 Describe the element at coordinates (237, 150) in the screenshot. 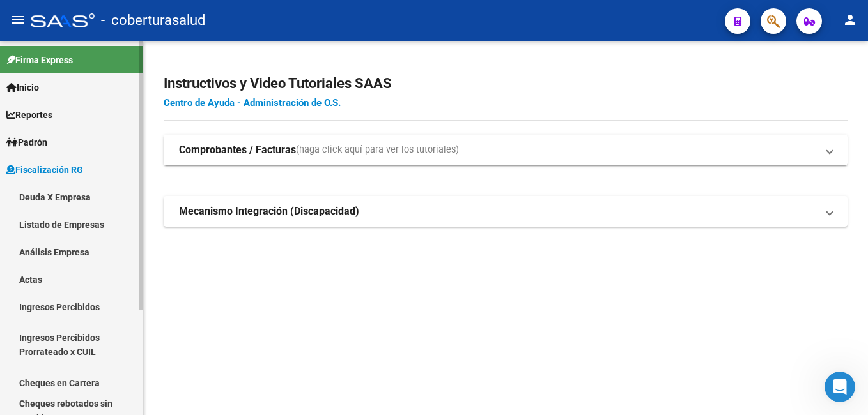

I see `strong: Comprobantes / Facturas` at that location.